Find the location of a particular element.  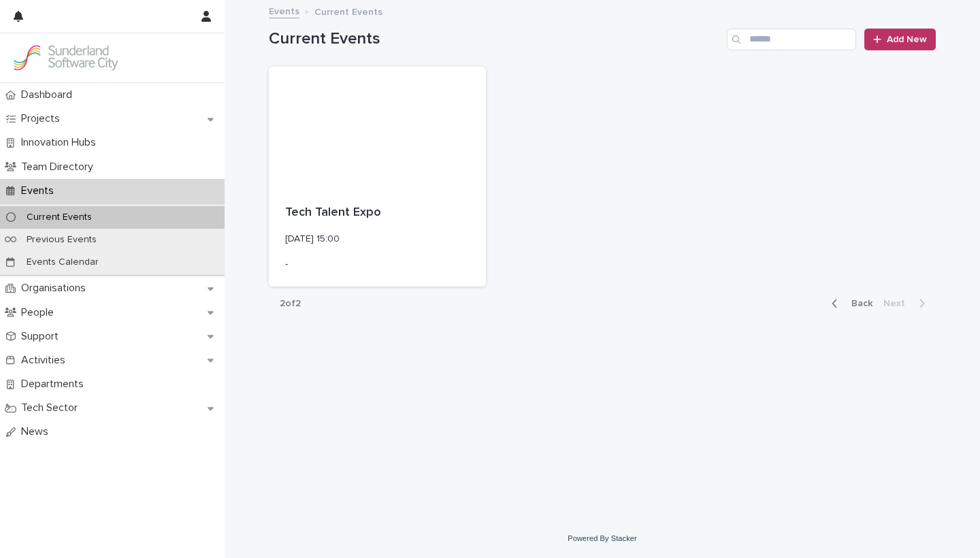

a: Add New is located at coordinates (900, 39).